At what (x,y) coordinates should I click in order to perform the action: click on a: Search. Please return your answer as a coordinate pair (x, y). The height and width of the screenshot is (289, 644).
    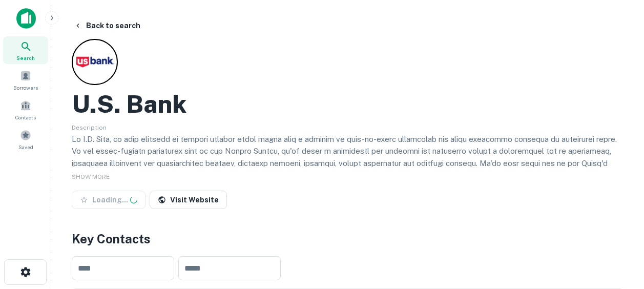
    Looking at the image, I should click on (26, 50).